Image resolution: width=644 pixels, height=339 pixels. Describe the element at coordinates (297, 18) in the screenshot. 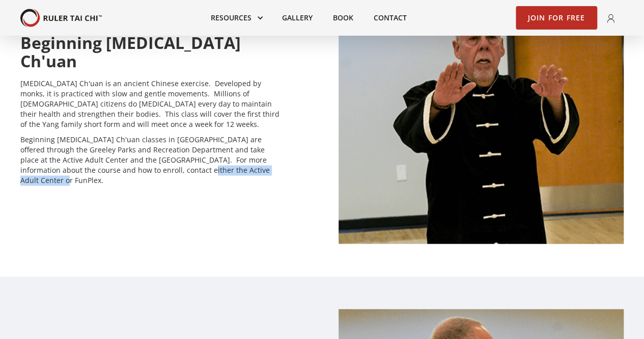

I see `a: Gallery` at that location.